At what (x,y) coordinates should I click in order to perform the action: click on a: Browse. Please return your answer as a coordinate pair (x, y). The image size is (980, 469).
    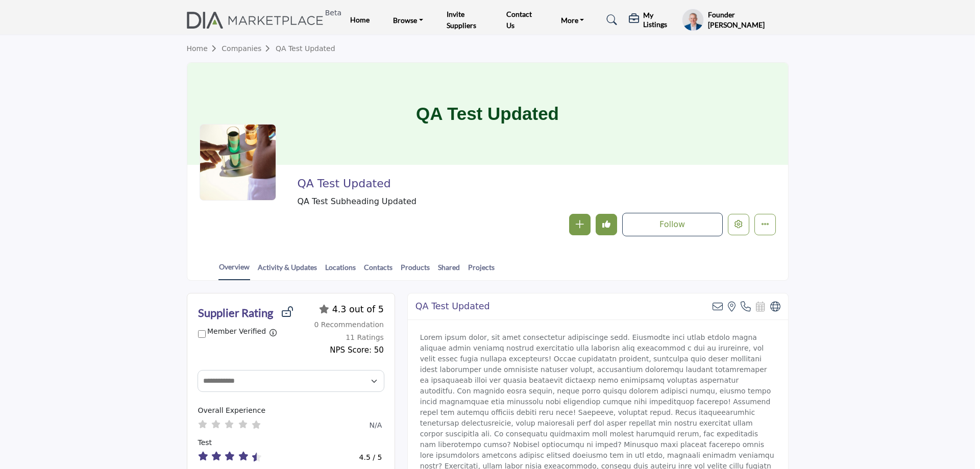
    Looking at the image, I should click on (408, 20).